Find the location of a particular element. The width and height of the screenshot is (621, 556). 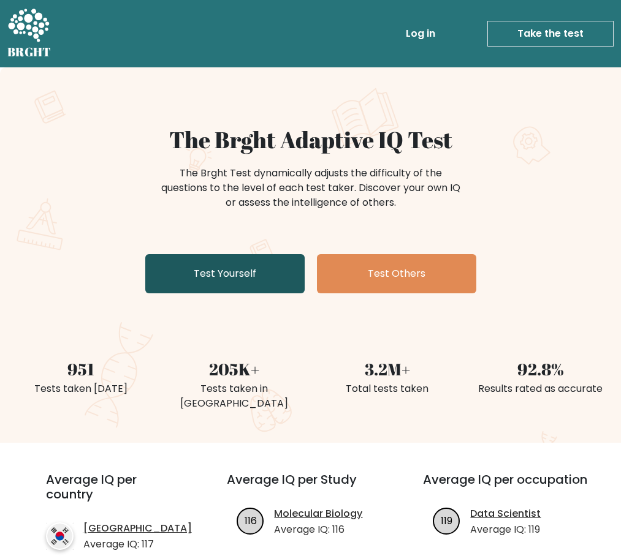

h3: Average IQ per Study is located at coordinates (310, 487).